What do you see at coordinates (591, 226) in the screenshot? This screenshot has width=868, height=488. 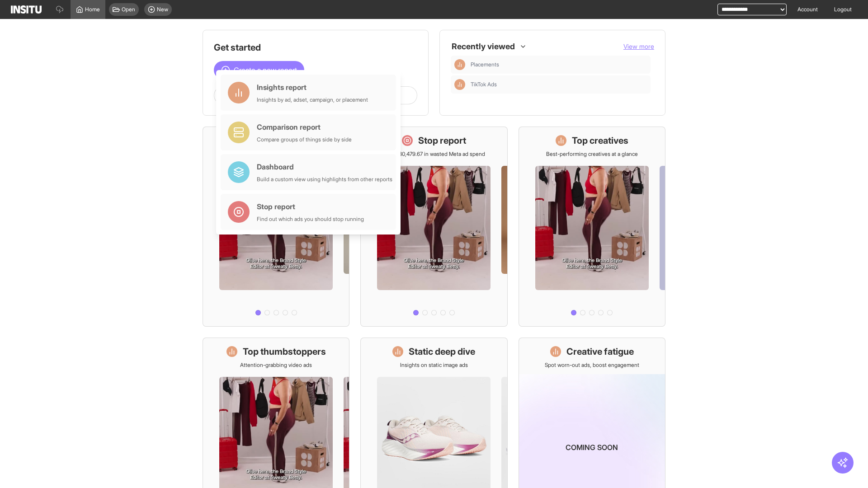 I see `a: Top creativesBest-performing creatives at a glance` at bounding box center [591, 226].